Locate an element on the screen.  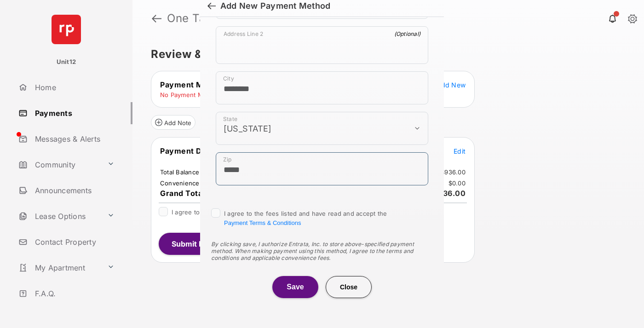
div: Add New Payment Method is located at coordinates (275, 6).